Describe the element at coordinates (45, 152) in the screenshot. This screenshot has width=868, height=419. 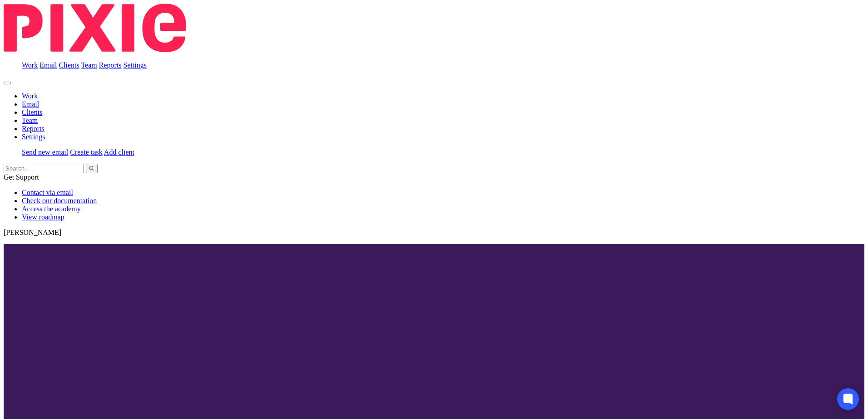
I see `a: Send new email` at that location.